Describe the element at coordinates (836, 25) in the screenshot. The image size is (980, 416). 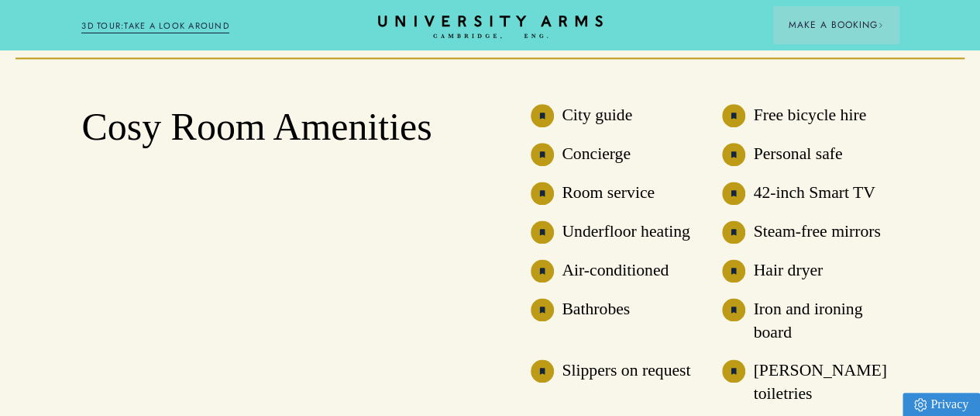
I see `button: Make a BookingArrow icon` at that location.